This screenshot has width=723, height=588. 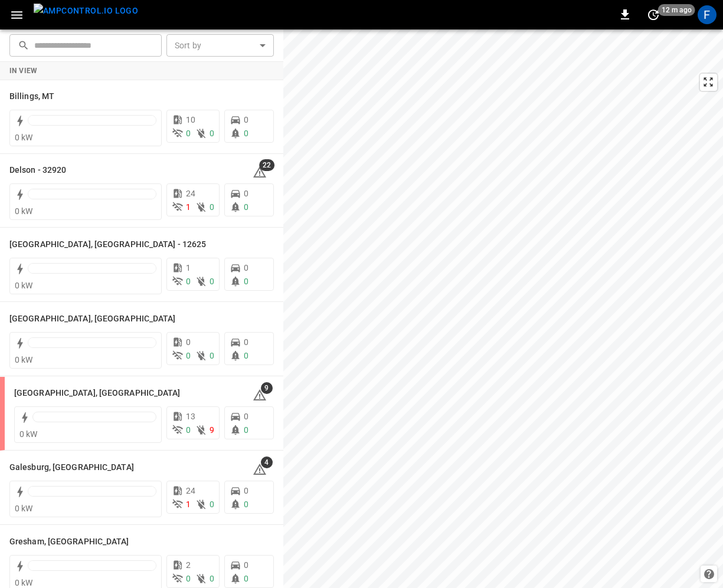 What do you see at coordinates (93, 319) in the screenshot?
I see `h6: Edwardsville, IL` at bounding box center [93, 319].